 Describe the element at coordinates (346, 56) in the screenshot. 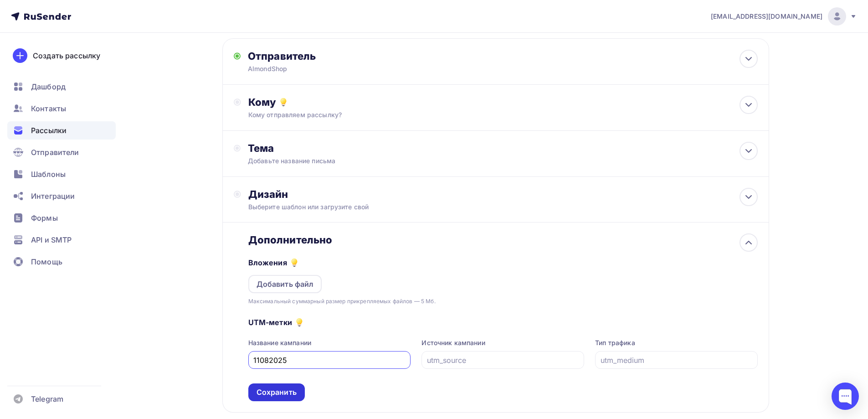

I see `div: Отправитель` at that location.